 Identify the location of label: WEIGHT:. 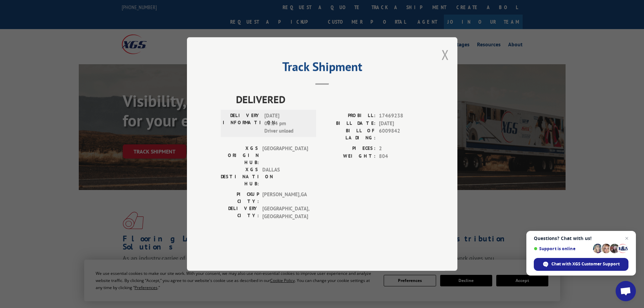
(349, 156).